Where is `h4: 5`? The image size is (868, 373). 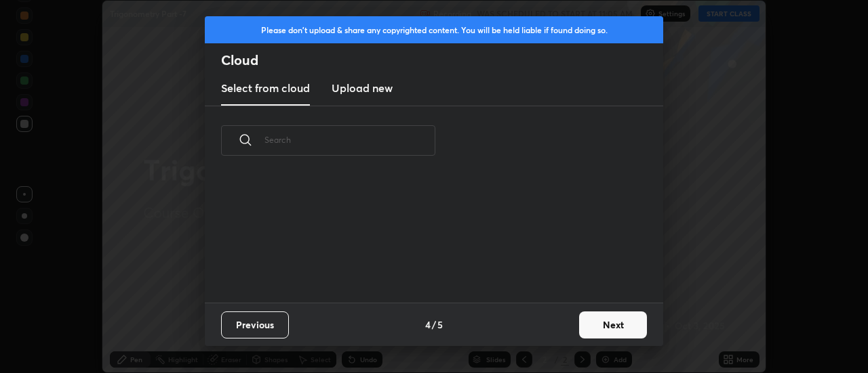 h4: 5 is located at coordinates (440, 325).